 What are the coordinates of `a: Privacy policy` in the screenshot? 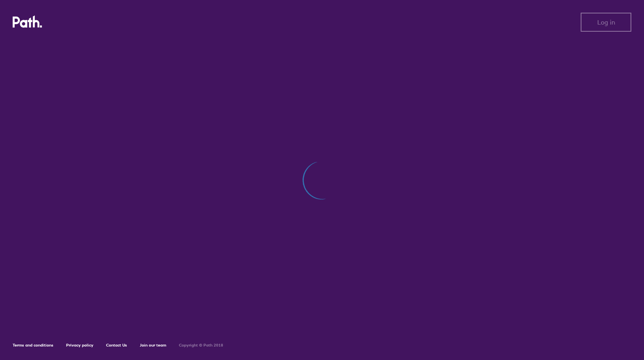 It's located at (80, 345).